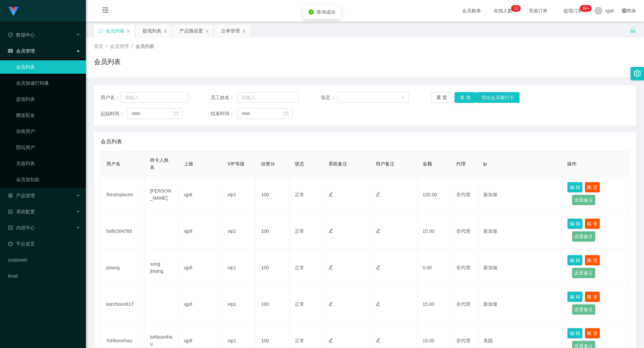 This screenshot has width=644, height=348. I want to click on span: 金额, so click(427, 164).